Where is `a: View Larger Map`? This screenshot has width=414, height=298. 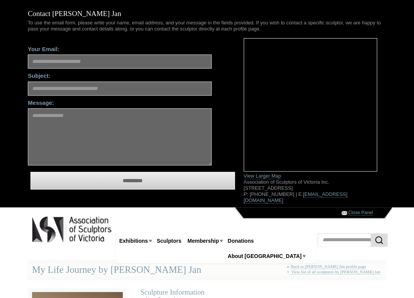 a: View Larger Map is located at coordinates (263, 176).